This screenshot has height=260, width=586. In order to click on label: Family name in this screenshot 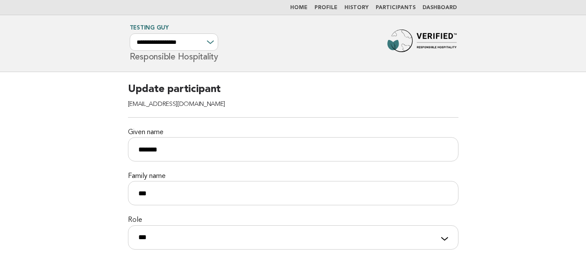, I will do `click(293, 176)`.